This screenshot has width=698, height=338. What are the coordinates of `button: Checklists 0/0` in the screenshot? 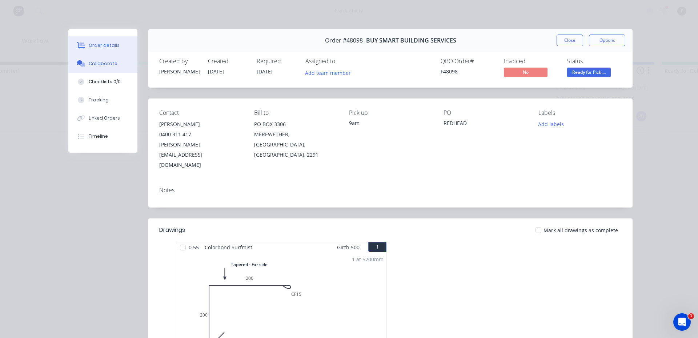 It's located at (103, 82).